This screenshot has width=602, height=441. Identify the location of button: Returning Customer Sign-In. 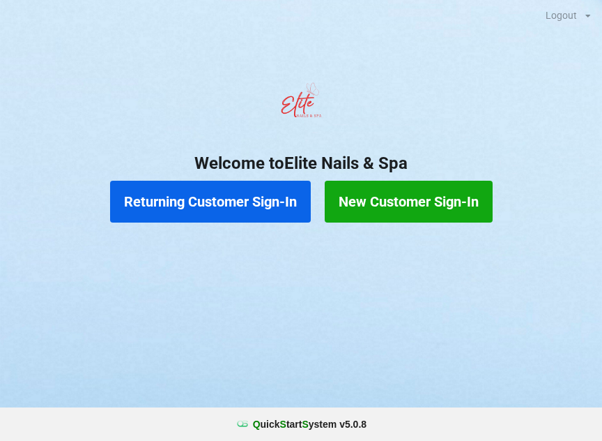
(211, 201).